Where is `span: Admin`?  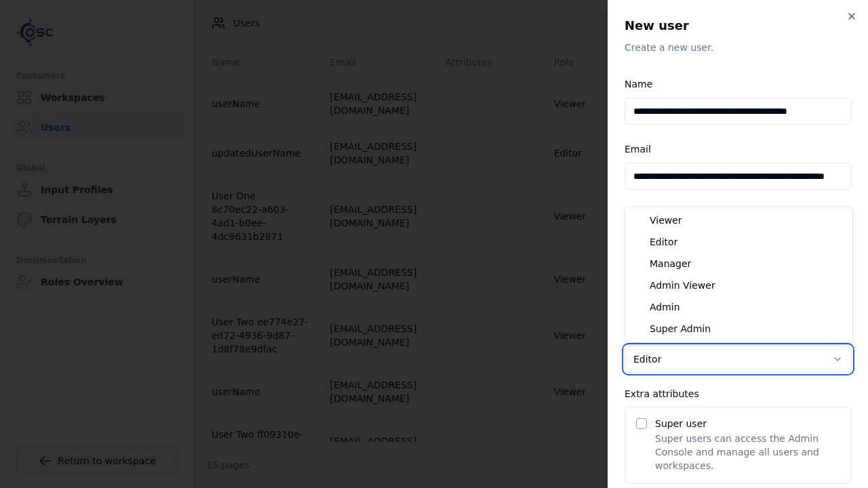
span: Admin is located at coordinates (664, 307).